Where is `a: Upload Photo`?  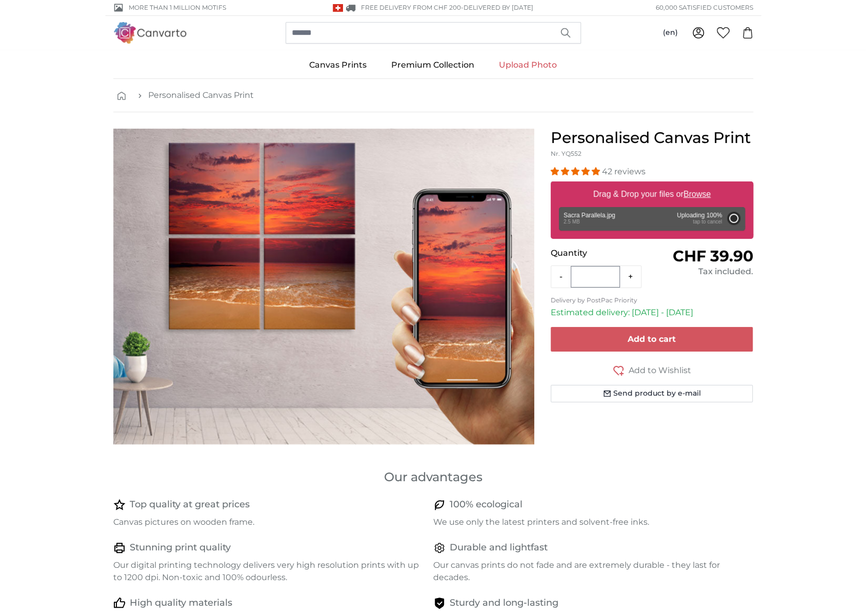
a: Upload Photo is located at coordinates (528, 65).